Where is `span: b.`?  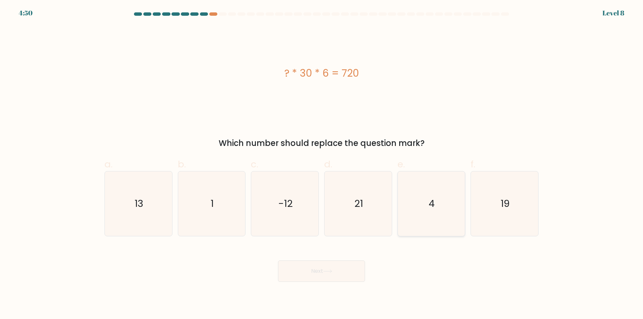
span: b. is located at coordinates (182, 164).